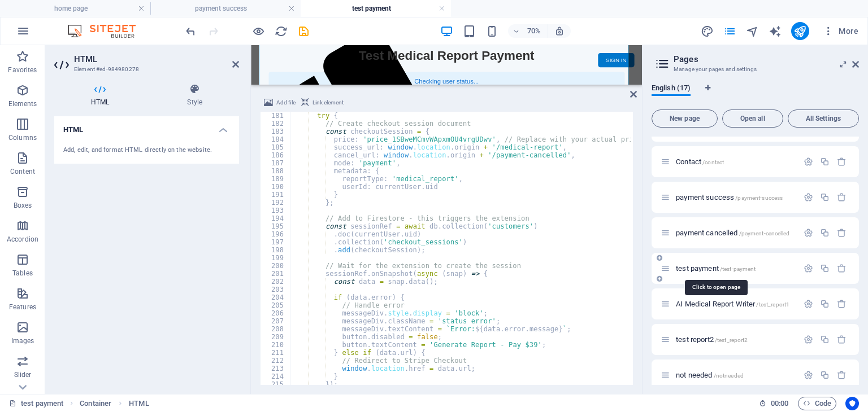 The height and width of the screenshot is (412, 868). Describe the element at coordinates (23, 273) in the screenshot. I see `p: Tables` at that location.